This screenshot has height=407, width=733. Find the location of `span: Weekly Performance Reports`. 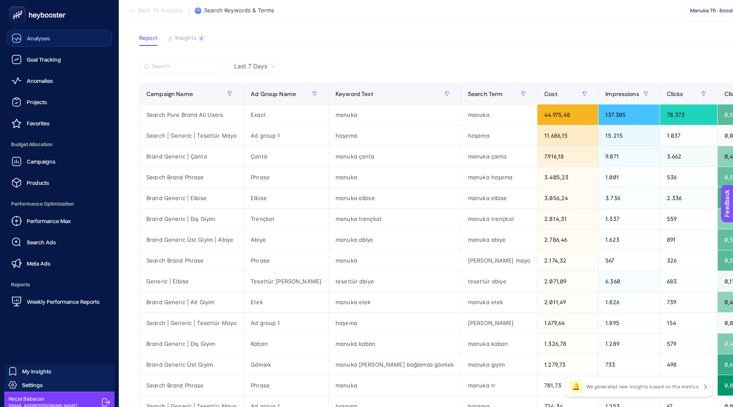

span: Weekly Performance Reports is located at coordinates (63, 301).